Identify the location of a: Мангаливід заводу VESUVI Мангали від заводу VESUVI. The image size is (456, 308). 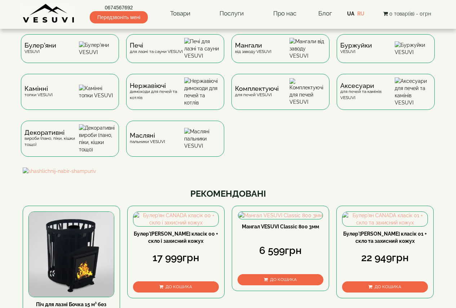
(281, 54).